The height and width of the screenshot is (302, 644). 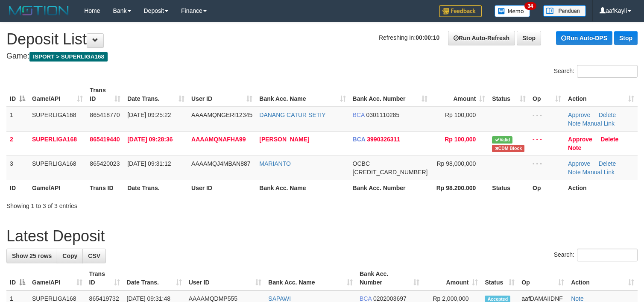 I want to click on th: Rp 98.200.000, so click(x=459, y=188).